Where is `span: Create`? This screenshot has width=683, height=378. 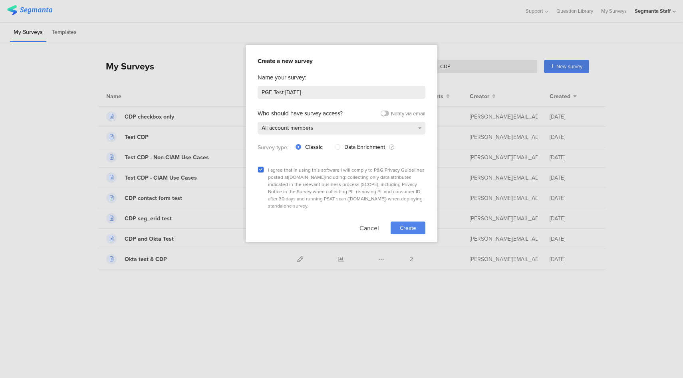
span: Create is located at coordinates (408, 228).